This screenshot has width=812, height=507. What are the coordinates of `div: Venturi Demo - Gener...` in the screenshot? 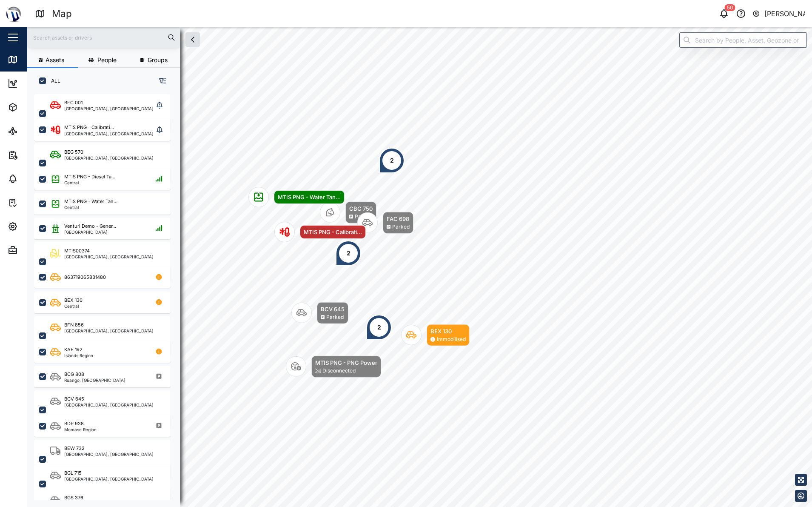 It's located at (90, 226).